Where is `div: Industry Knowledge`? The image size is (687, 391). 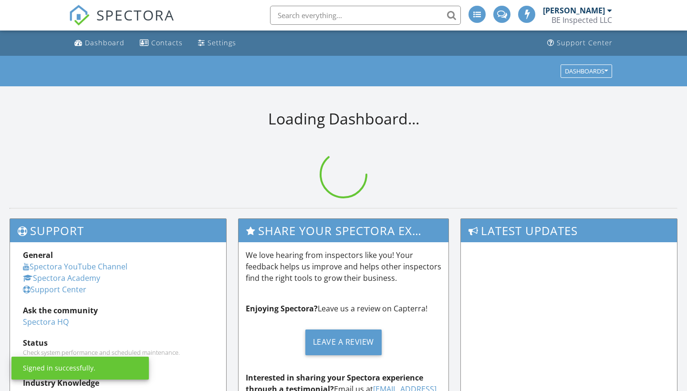 div: Industry Knowledge is located at coordinates (118, 383).